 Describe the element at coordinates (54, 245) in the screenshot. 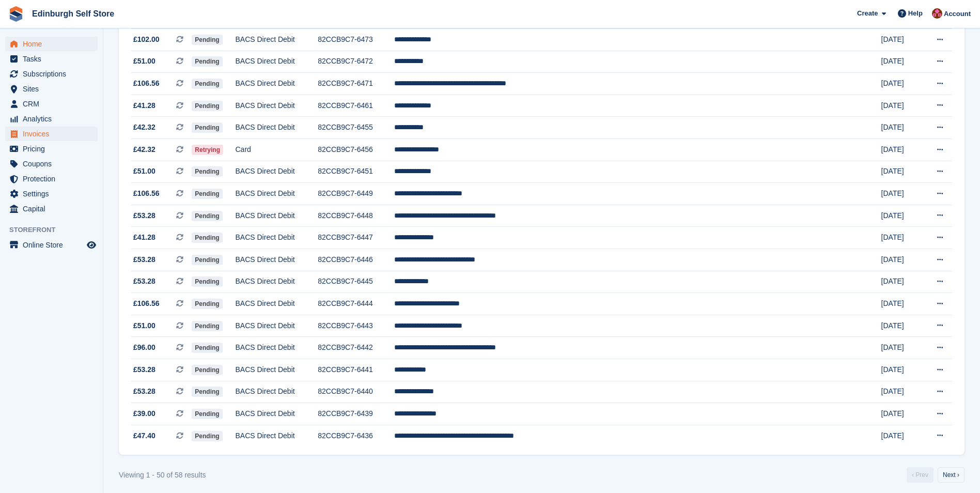

I see `span: Online Store` at that location.